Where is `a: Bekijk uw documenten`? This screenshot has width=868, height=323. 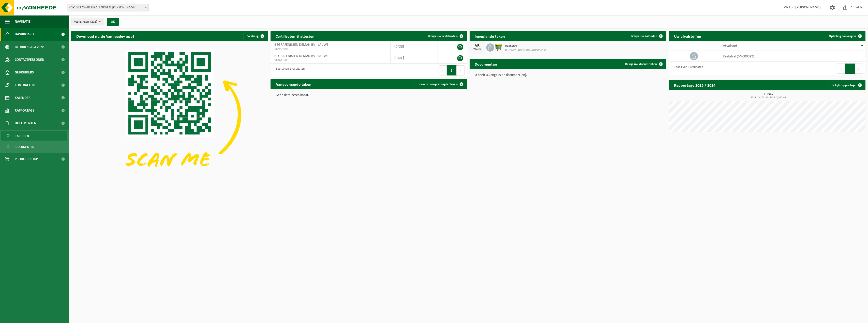
a: Bekijk uw documenten is located at coordinates (644, 64).